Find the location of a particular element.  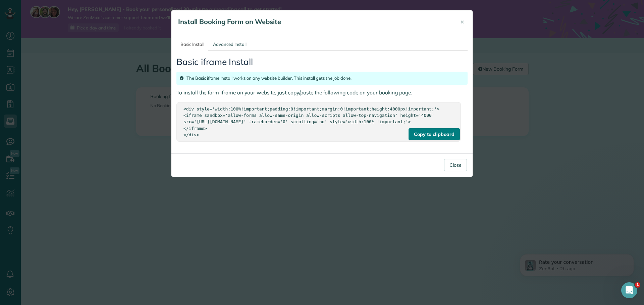

h4: Install Booking Form on Website is located at coordinates (314, 21).